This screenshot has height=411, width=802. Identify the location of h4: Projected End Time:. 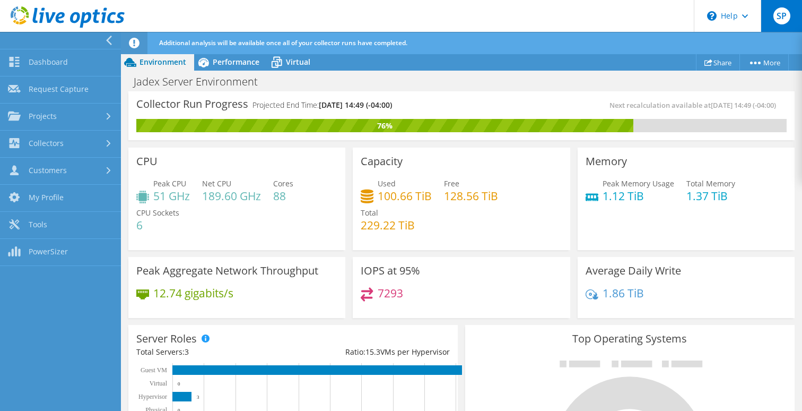
(322, 105).